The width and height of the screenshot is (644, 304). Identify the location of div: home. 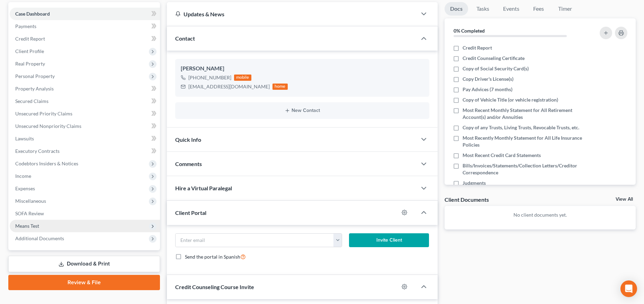
(280, 86).